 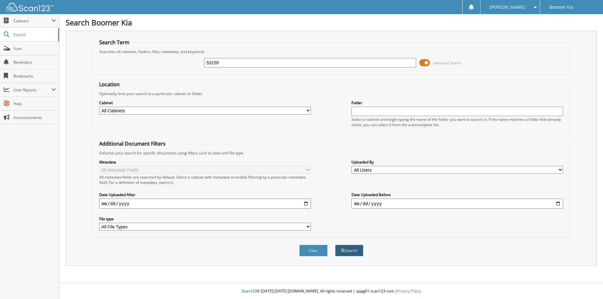 What do you see at coordinates (249, 291) in the screenshot?
I see `span: Scan123` at bounding box center [249, 291].